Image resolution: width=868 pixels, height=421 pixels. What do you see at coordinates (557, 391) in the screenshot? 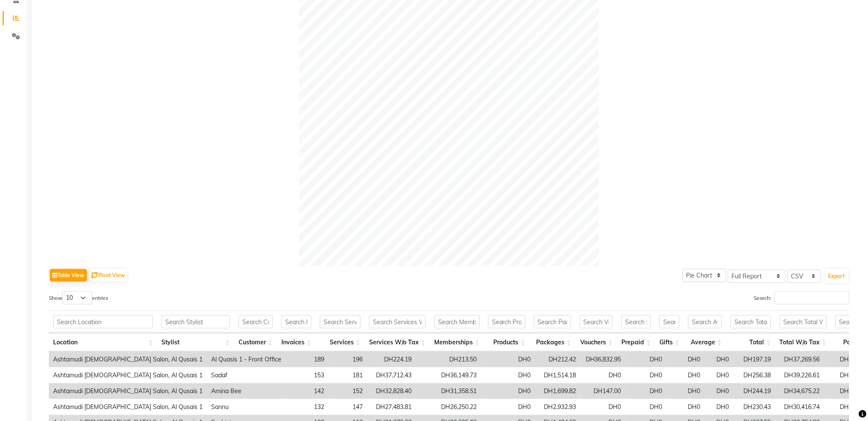
I see `td: DH1,699.82` at bounding box center [557, 391].